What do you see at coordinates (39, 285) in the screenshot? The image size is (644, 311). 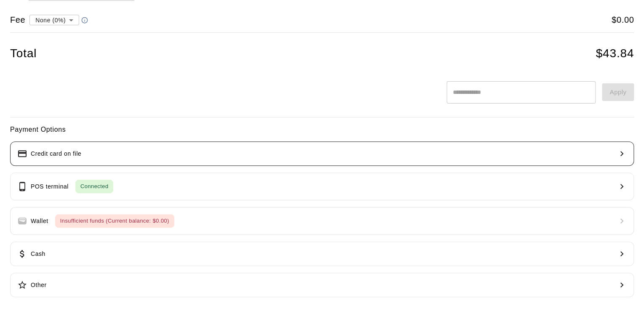 I see `p: Other` at bounding box center [39, 285].